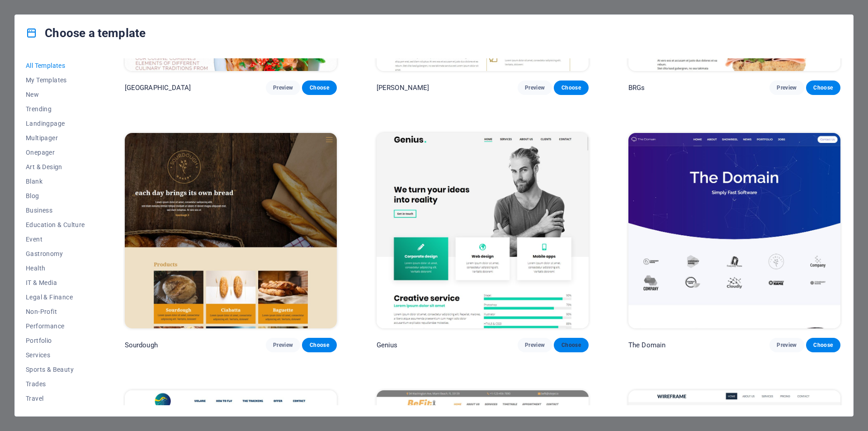  I want to click on button: Onepager, so click(55, 153).